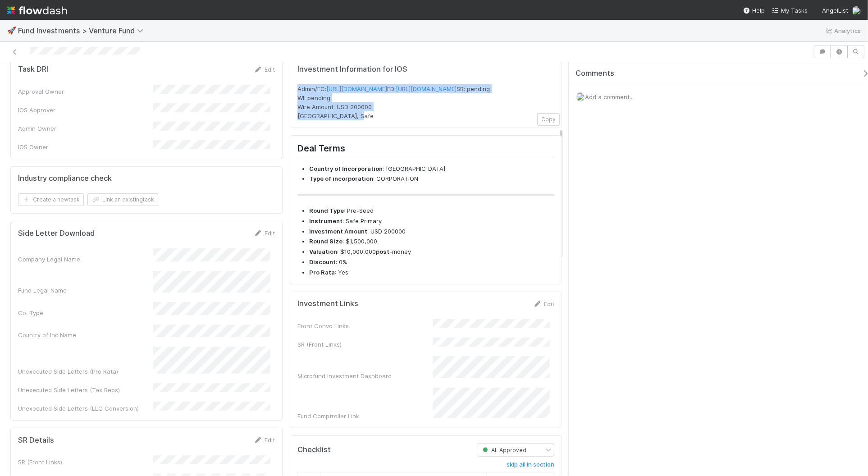 The image size is (868, 476). What do you see at coordinates (789, 11) in the screenshot?
I see `span: My Tasks` at bounding box center [789, 11].